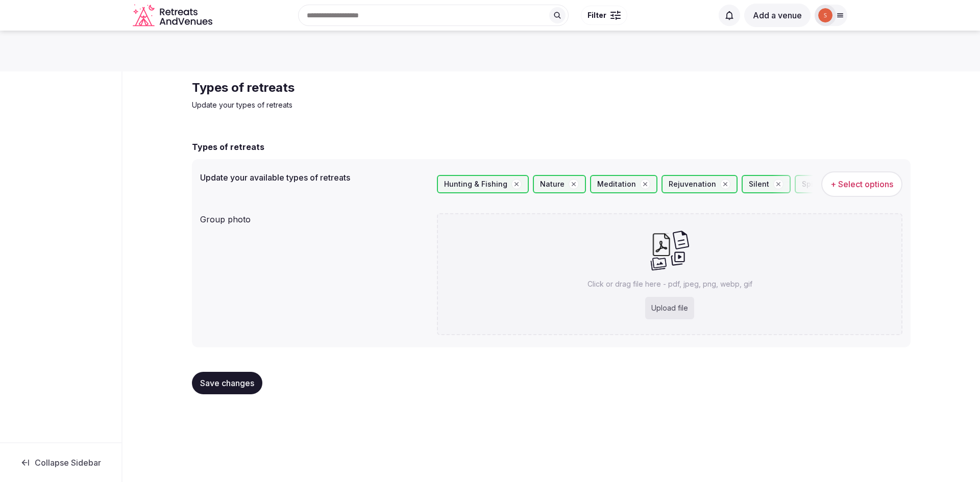 This screenshot has width=980, height=482. What do you see at coordinates (559, 184) in the screenshot?
I see `div: Nature` at bounding box center [559, 184].